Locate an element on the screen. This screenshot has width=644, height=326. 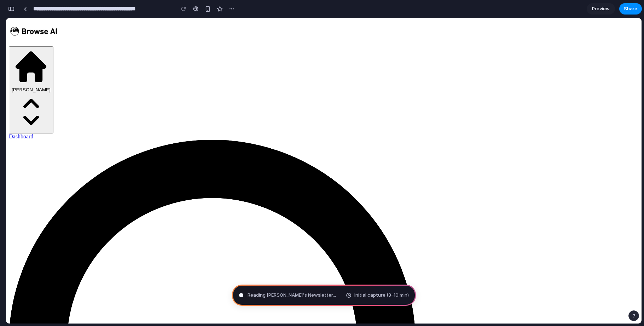
span: Share is located at coordinates (631, 9).